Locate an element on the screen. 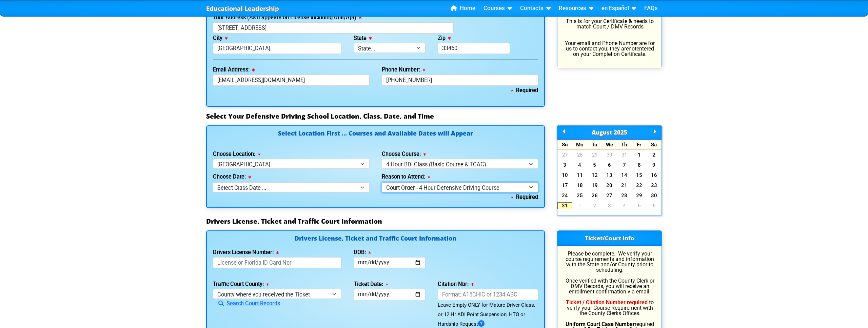  a: 17 is located at coordinates (565, 185).